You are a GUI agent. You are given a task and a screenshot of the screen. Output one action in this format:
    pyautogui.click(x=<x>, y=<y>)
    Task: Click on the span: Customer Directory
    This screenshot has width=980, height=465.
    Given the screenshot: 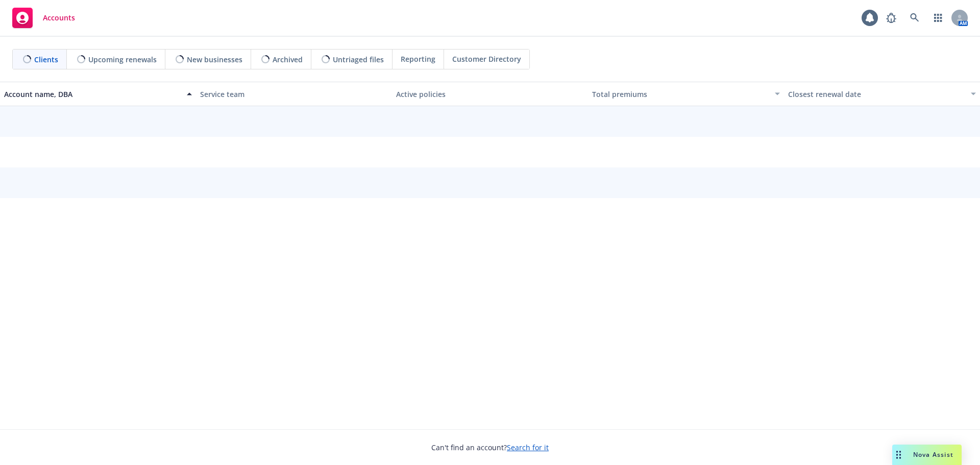 What is the action you would take?
    pyautogui.click(x=487, y=58)
    